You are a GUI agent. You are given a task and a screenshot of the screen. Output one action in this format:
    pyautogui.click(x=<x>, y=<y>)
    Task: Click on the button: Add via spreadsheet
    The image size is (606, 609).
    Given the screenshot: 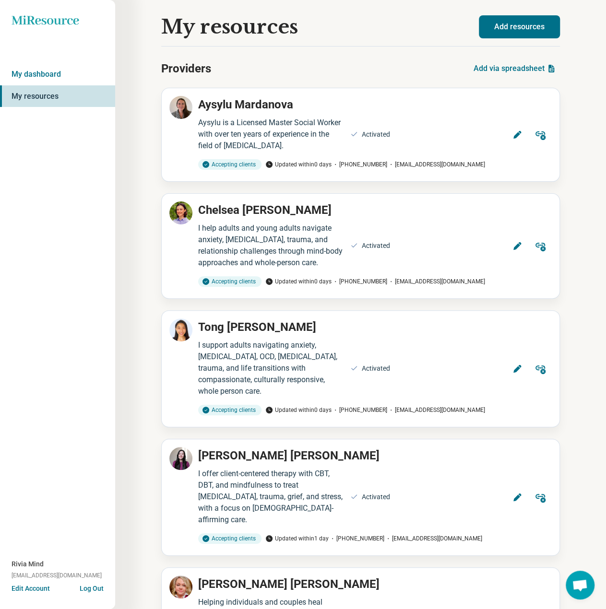 What is the action you would take?
    pyautogui.click(x=515, y=69)
    